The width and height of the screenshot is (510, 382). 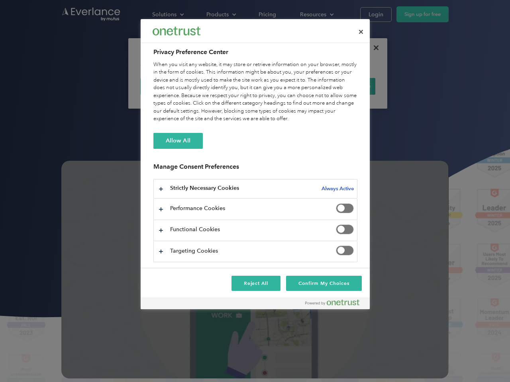 What do you see at coordinates (256, 283) in the screenshot?
I see `button: Reject All` at bounding box center [256, 283].